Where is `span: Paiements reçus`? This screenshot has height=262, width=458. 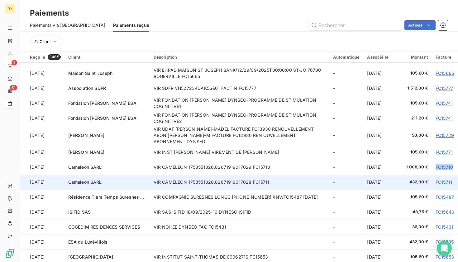 span: Paiements reçus is located at coordinates (131, 25).